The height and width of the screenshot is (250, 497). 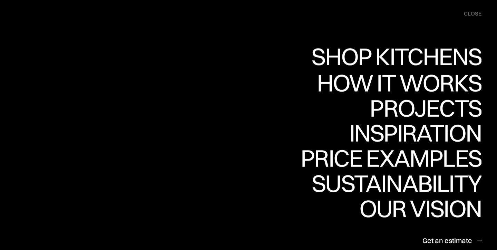 I want to click on a: InspirationInspiration, so click(x=410, y=133).